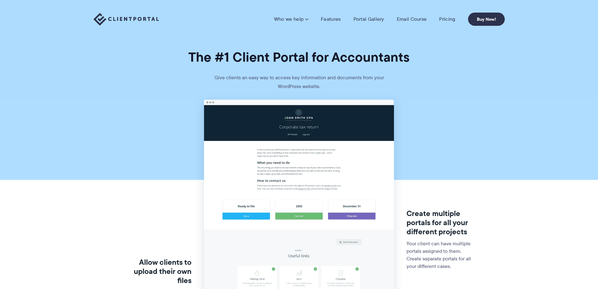 The image size is (598, 289). I want to click on a: Pricing, so click(447, 19).